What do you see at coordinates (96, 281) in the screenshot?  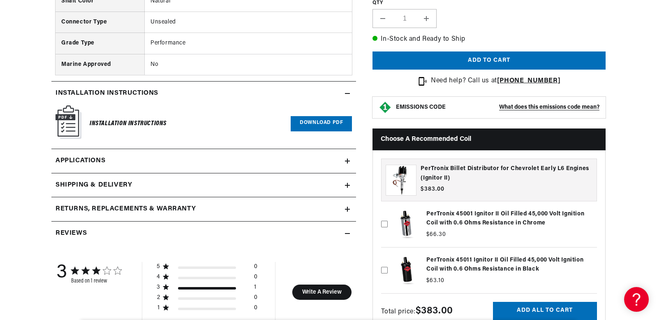 I see `div: Based on 1 review` at bounding box center [96, 281].